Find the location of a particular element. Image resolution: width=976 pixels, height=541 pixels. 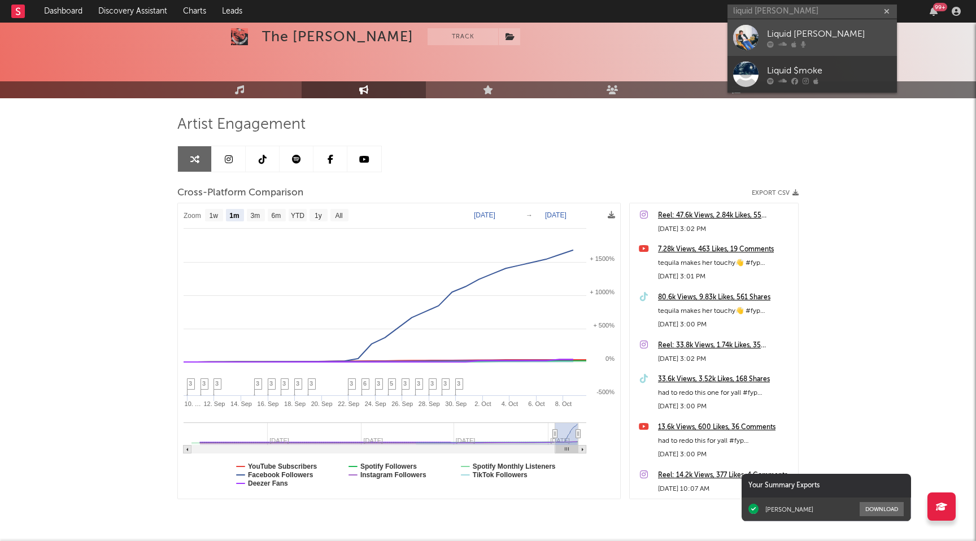

text: Instagram Followers is located at coordinates (393, 475).